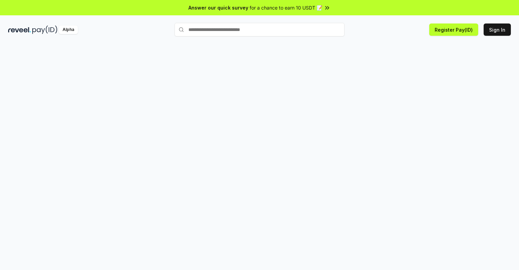  What do you see at coordinates (45, 30) in the screenshot?
I see `img: pay_id` at bounding box center [45, 30].